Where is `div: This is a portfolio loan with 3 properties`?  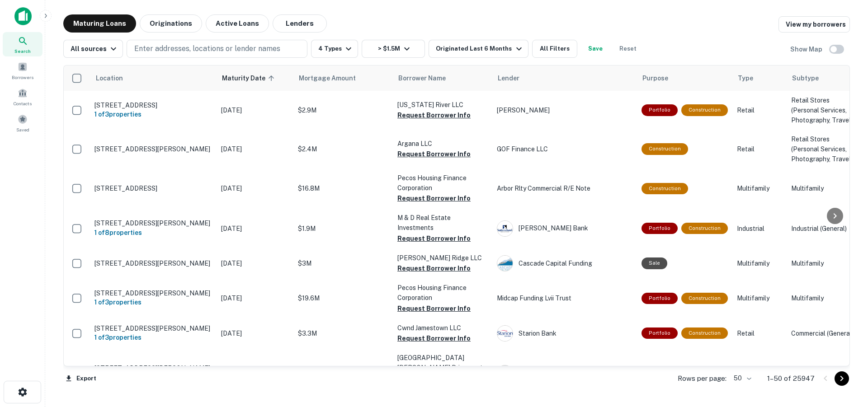
div: This is a portfolio loan with 3 properties is located at coordinates (660, 333).